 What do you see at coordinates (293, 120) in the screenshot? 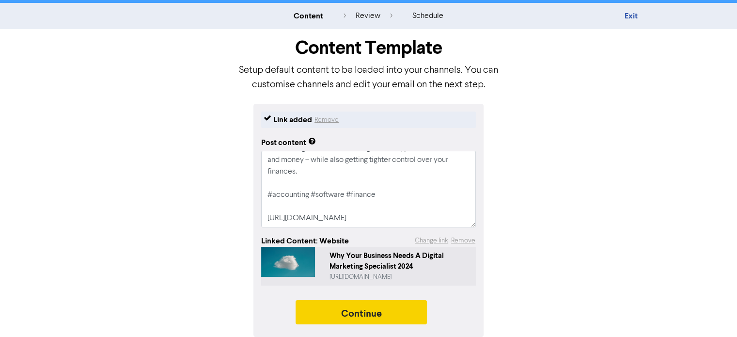
I see `div: Link added` at bounding box center [293, 120].